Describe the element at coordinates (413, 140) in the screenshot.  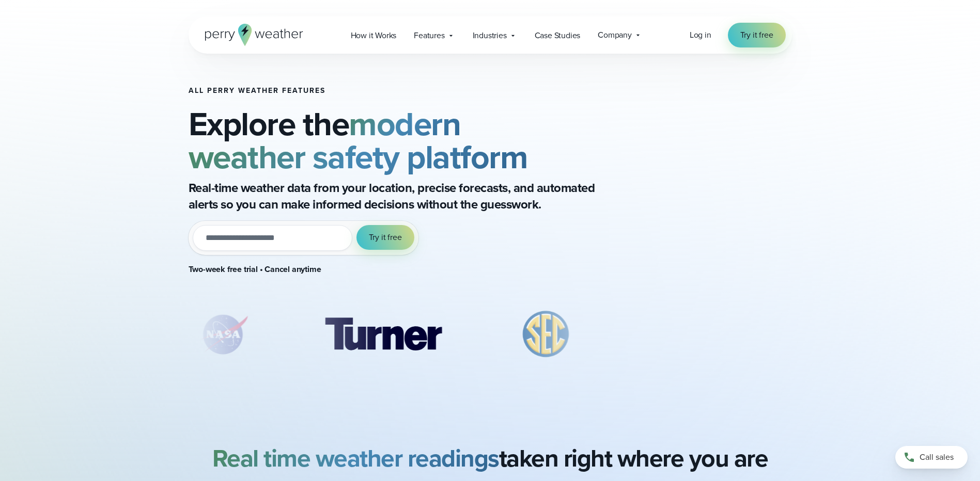
I see `h2: Explore the` at that location.